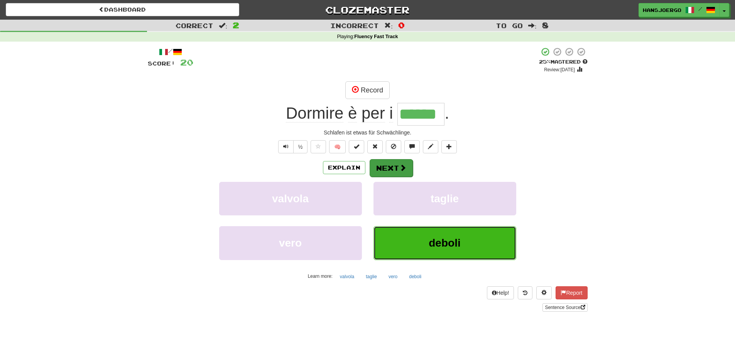 The height and width of the screenshot is (351, 735). I want to click on span: 2, so click(236, 25).